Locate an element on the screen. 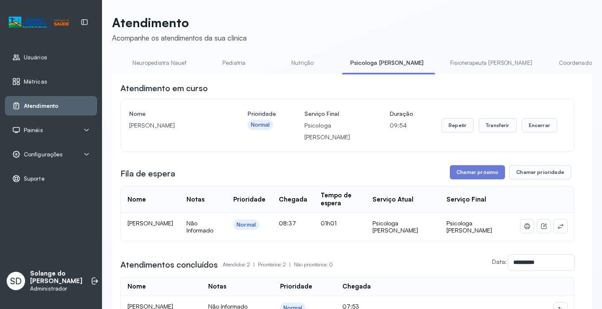 This screenshot has width=602, height=309. h4: Nome is located at coordinates (174, 114).